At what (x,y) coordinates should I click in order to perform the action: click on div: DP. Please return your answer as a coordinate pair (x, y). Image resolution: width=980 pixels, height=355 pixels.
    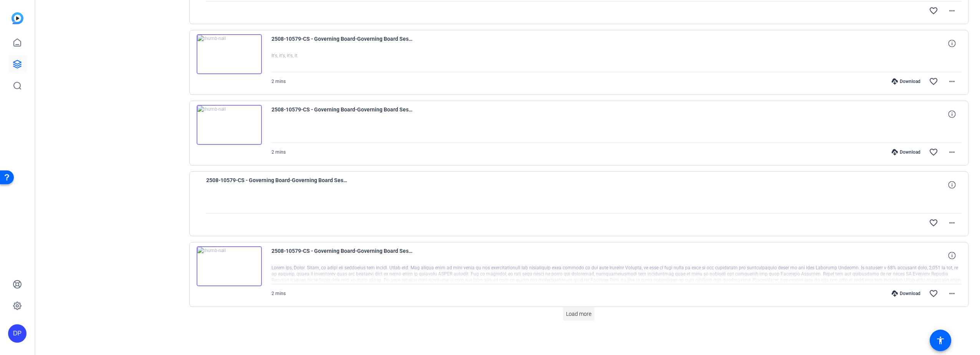
    Looking at the image, I should click on (17, 333).